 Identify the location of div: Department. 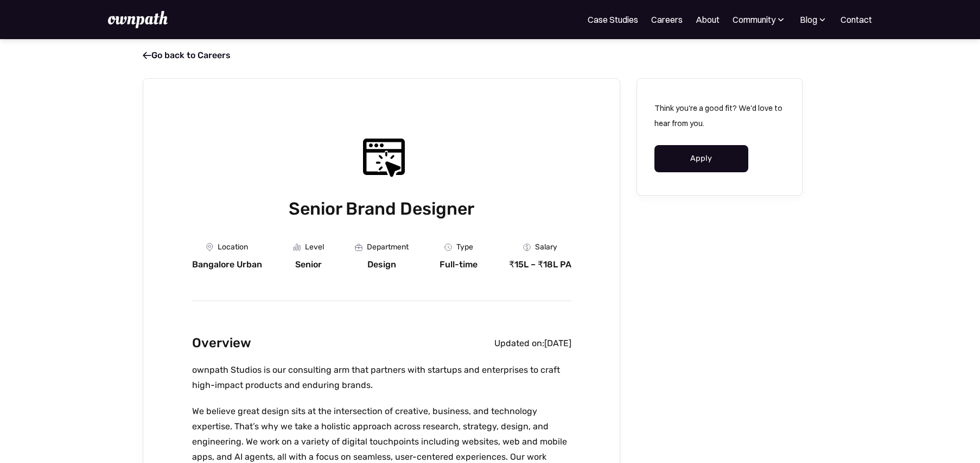
(388, 247).